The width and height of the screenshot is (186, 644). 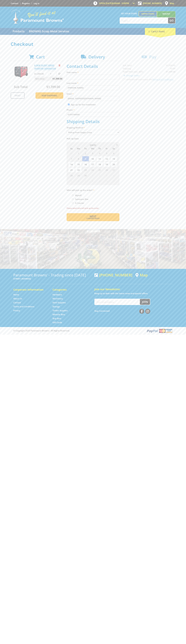 I want to click on p: $1,399.00, so click(x=42, y=74).